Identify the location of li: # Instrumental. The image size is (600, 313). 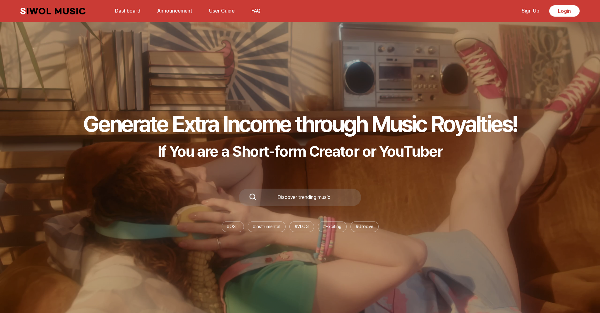
(267, 227).